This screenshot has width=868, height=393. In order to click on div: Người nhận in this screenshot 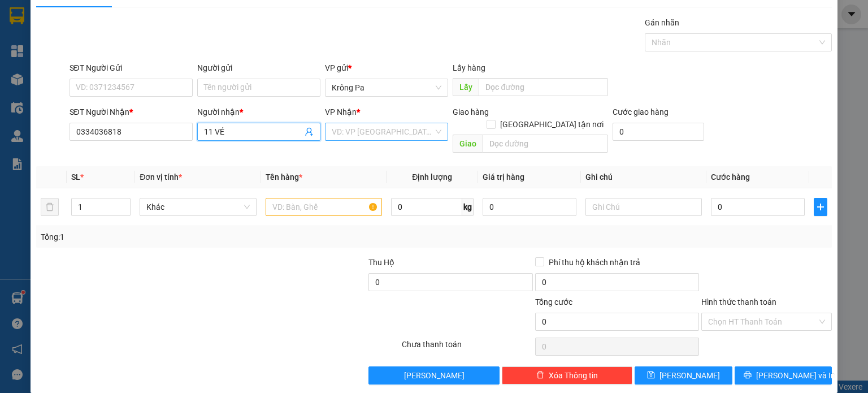, I will do `click(259, 112)`.